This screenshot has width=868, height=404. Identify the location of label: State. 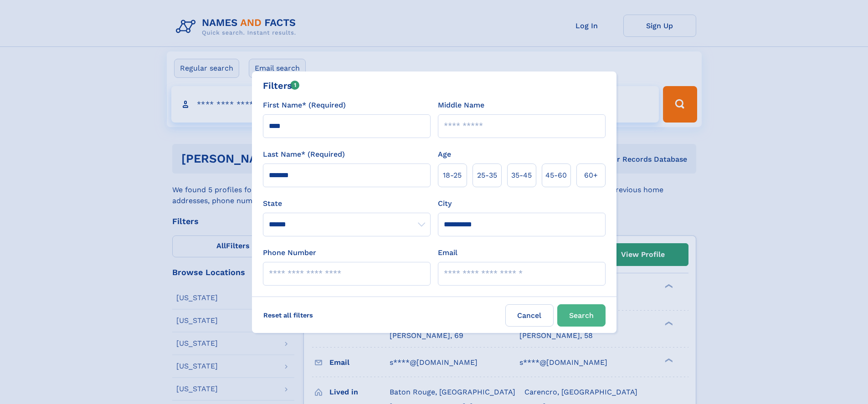
(347, 204).